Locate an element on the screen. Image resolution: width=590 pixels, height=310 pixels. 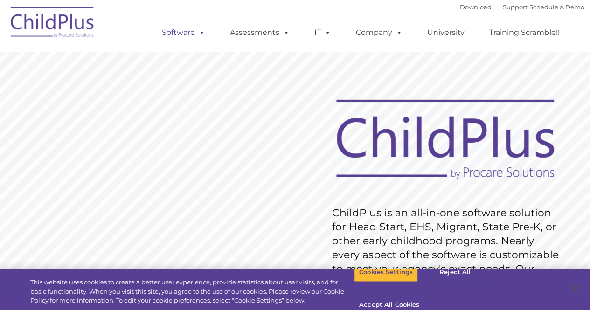
a: Download is located at coordinates (475, 7).